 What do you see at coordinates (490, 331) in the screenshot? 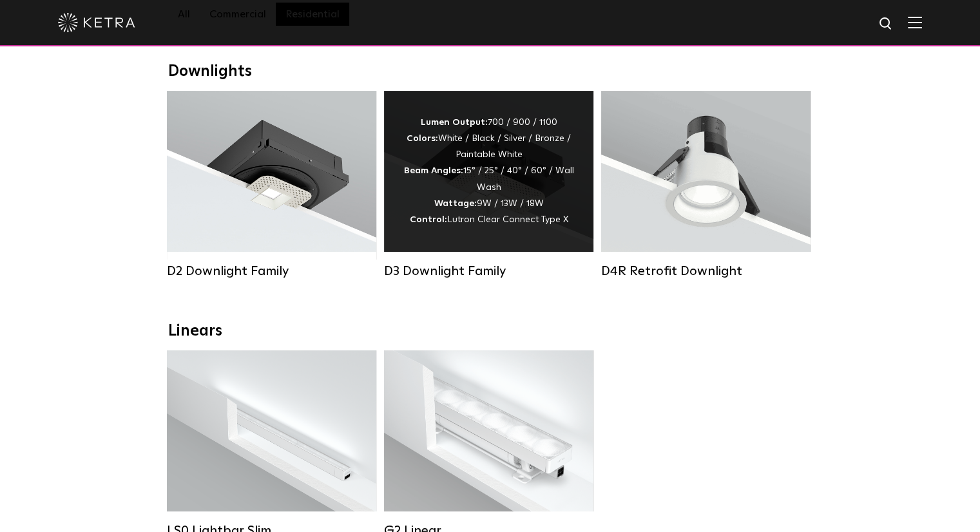
I see `div: Linears` at bounding box center [490, 331].